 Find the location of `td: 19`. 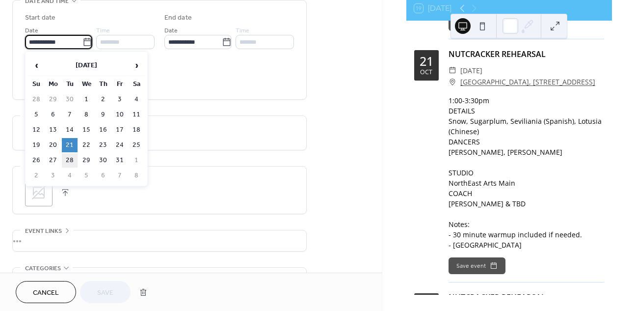

td: 19 is located at coordinates (36, 145).